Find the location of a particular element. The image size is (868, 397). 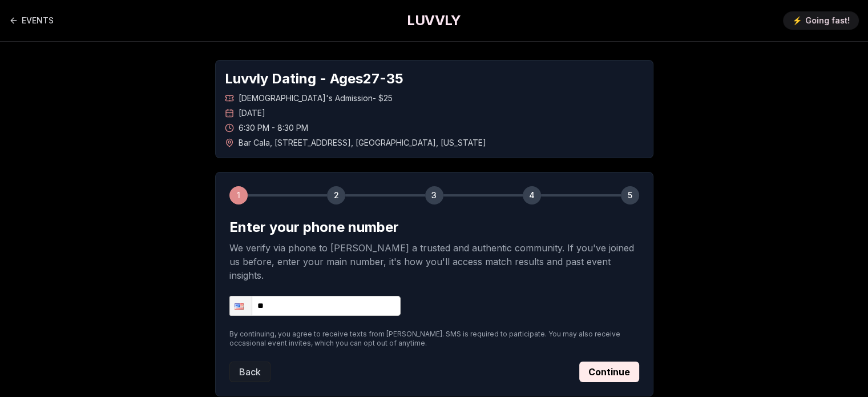

div: 2 is located at coordinates (336, 195).